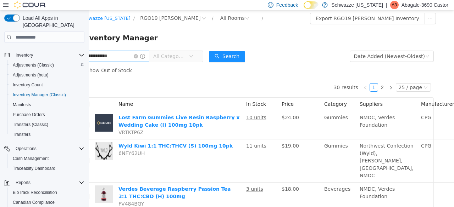 The image size is (454, 207). Describe the element at coordinates (311, 5) in the screenshot. I see `input: Dark Mode` at that location.